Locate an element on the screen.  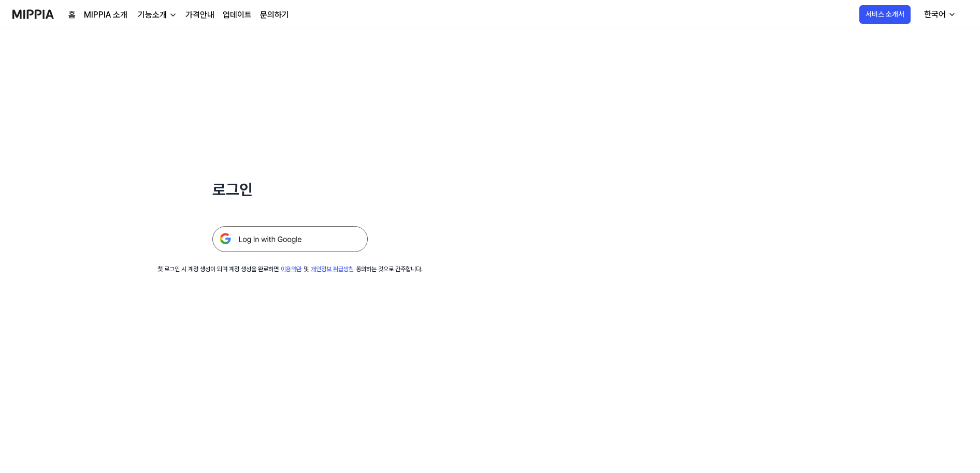
h1: 로그인 is located at coordinates (290, 190).